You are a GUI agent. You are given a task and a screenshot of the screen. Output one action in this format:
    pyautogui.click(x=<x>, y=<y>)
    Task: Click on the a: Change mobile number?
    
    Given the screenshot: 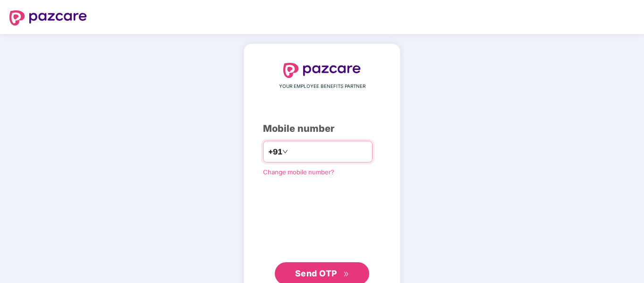 What is the action you would take?
    pyautogui.click(x=298, y=172)
    